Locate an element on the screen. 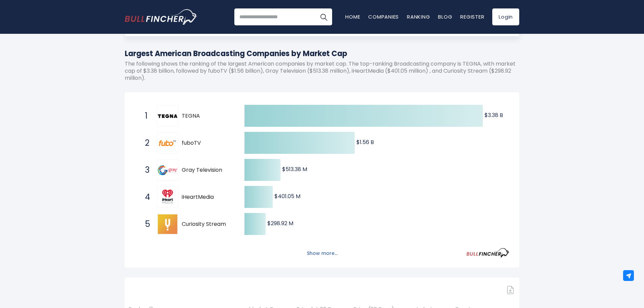  img: iHeartMedia is located at coordinates (168, 197).